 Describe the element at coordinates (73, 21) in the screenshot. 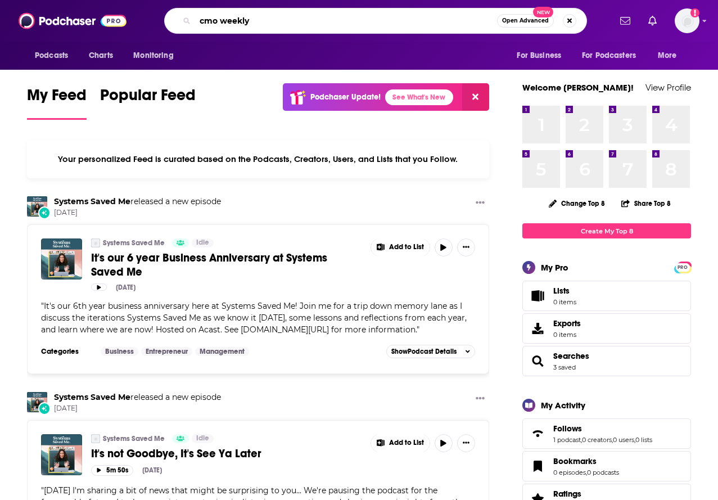

I see `img: Podchaser - Follow, Share and Rate Podcasts` at that location.